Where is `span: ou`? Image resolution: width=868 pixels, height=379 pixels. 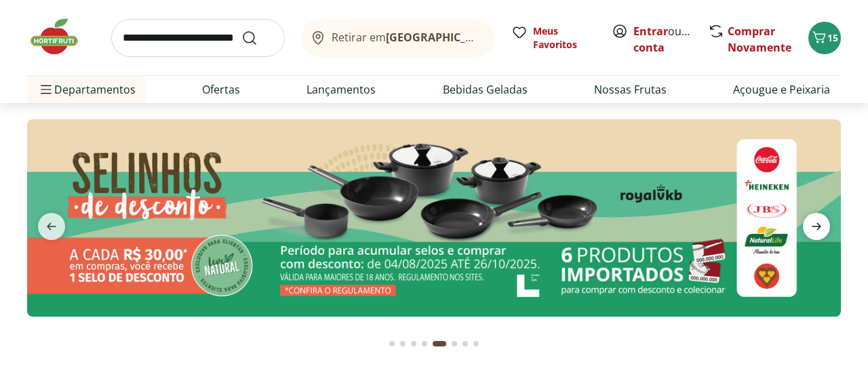 span: ou is located at coordinates (664, 39).